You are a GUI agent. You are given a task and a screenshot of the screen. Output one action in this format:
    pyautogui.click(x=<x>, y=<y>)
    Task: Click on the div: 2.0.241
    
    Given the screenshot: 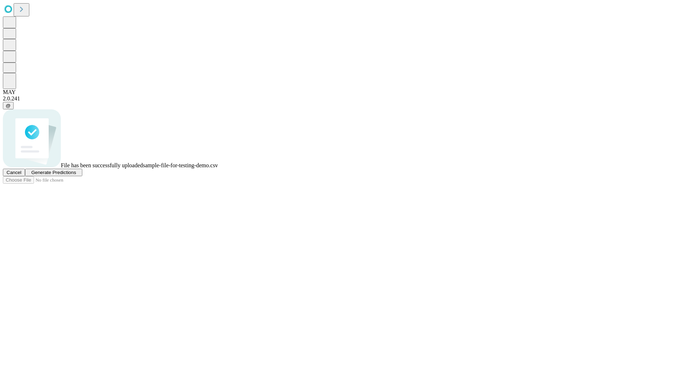 What is the action you would take?
    pyautogui.click(x=343, y=99)
    